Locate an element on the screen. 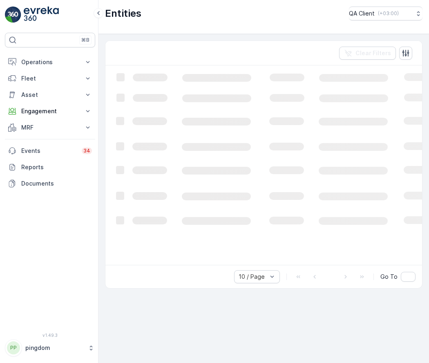  button: PPpingdom is located at coordinates (50, 348).